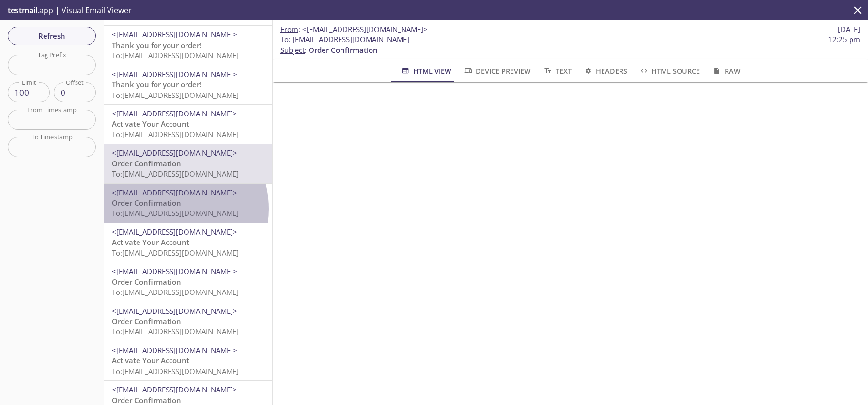 The height and width of the screenshot is (406, 868). Describe the element at coordinates (726, 71) in the screenshot. I see `span: Raw` at that location.